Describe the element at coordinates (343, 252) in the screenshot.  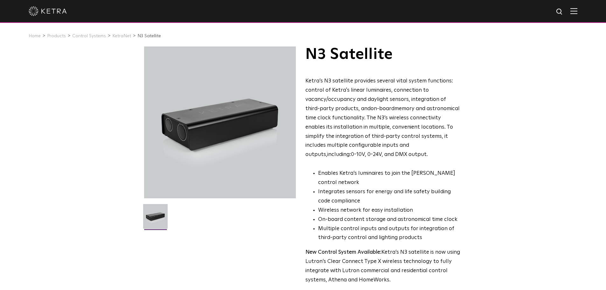
I see `strong: New Control System Available:` at that location.